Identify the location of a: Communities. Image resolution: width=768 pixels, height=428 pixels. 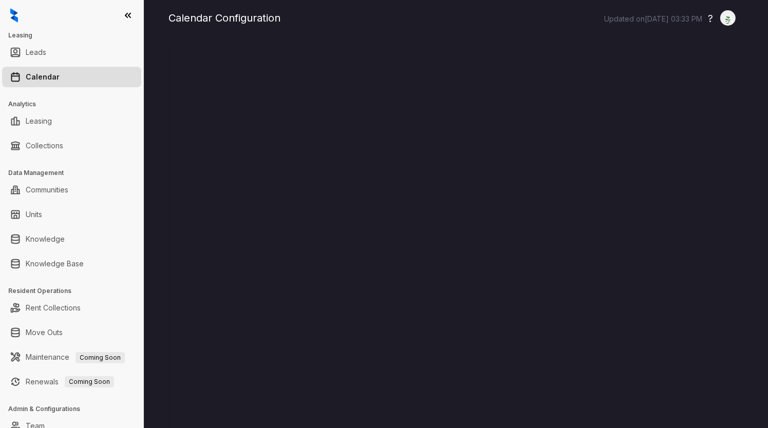
(47, 190).